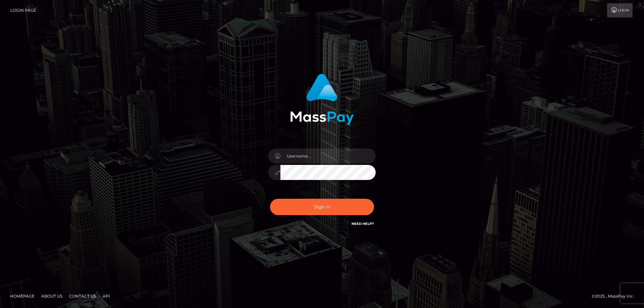 Image resolution: width=644 pixels, height=308 pixels. What do you see at coordinates (322, 99) in the screenshot?
I see `img: MassPay Login` at bounding box center [322, 99].